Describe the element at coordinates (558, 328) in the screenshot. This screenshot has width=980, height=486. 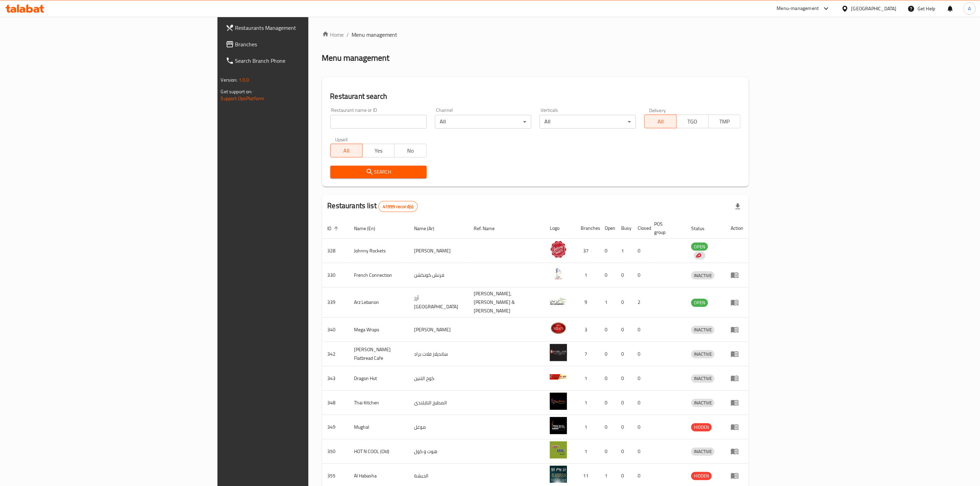
I see `img: Mega Wraps` at that location.